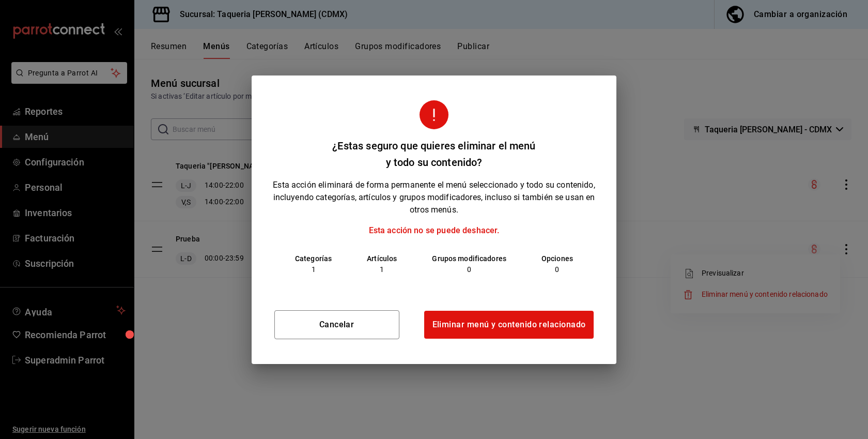 This screenshot has height=439, width=868. What do you see at coordinates (557, 258) in the screenshot?
I see `p: Opciones` at bounding box center [557, 258].